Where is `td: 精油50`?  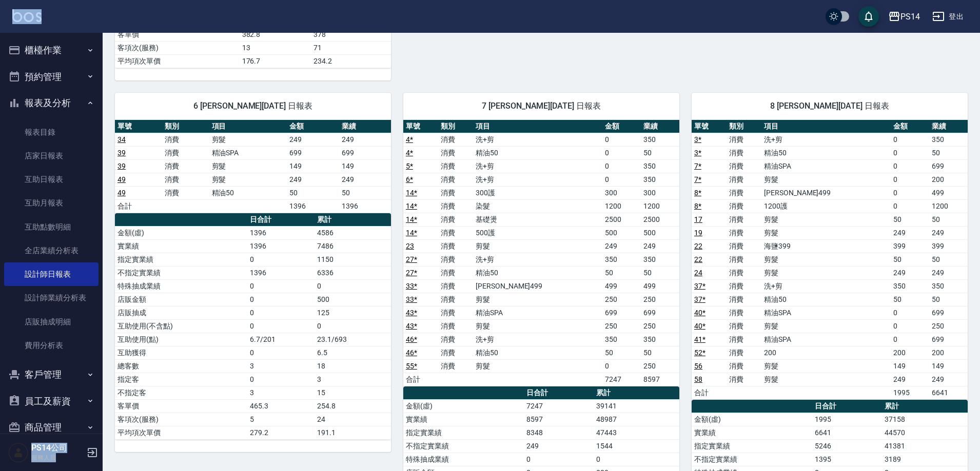
td: 精油50 is located at coordinates (537, 353).